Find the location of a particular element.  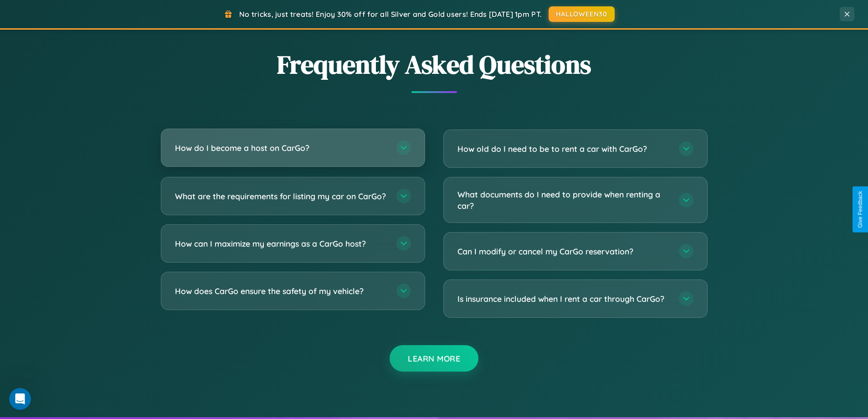

div: Give Feedback is located at coordinates (860, 210).